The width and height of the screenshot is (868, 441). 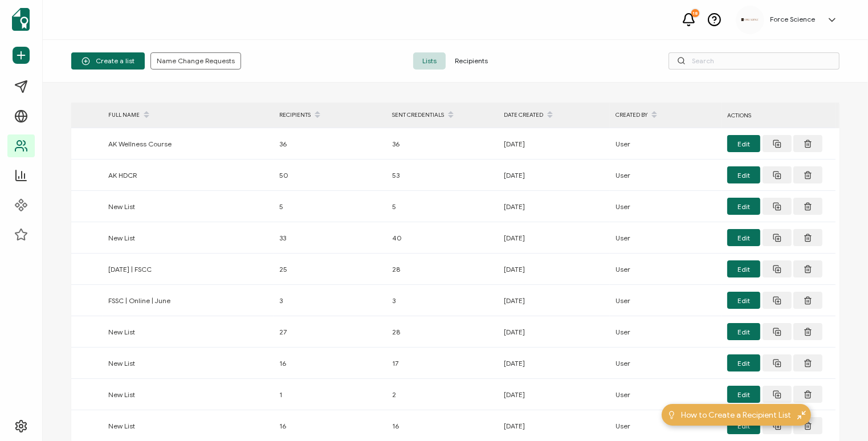 I want to click on div: ACTIONS, so click(x=779, y=115).